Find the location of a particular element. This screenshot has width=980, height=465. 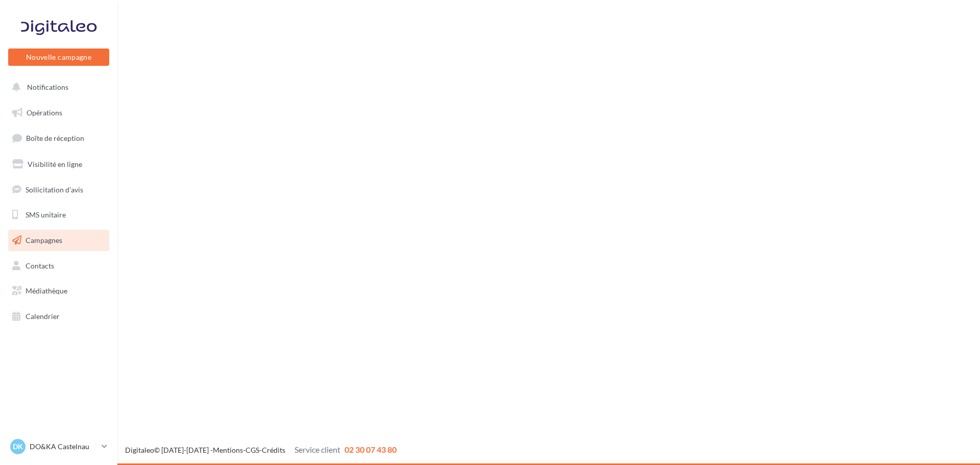

a: Mentions is located at coordinates (228, 450).